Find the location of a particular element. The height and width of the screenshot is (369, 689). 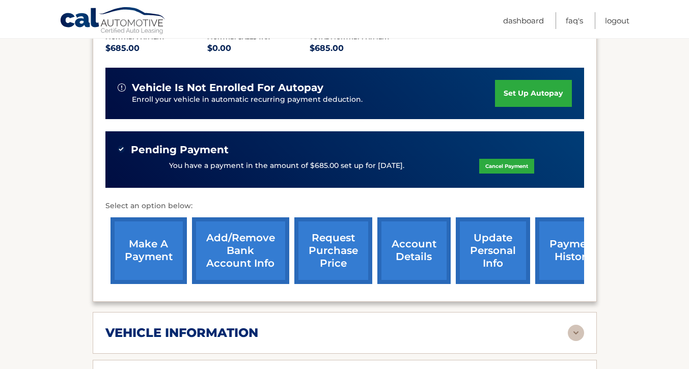

a: Dashboard is located at coordinates (523, 20).